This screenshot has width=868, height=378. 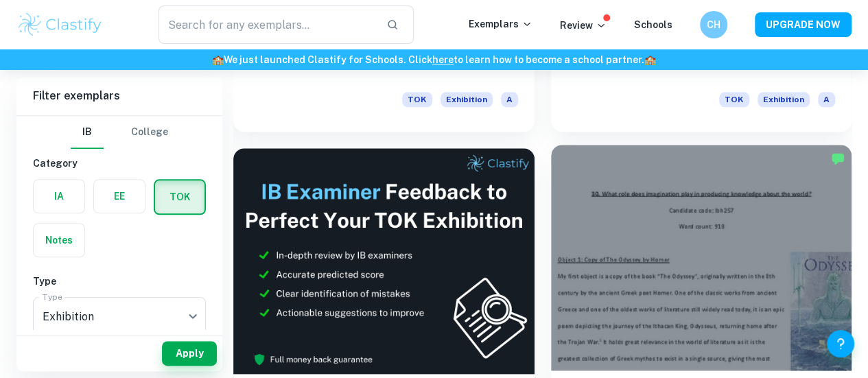 I want to click on h6: We just launched Clastify for Schools. Click to learn how to become a school partner., so click(x=434, y=60).